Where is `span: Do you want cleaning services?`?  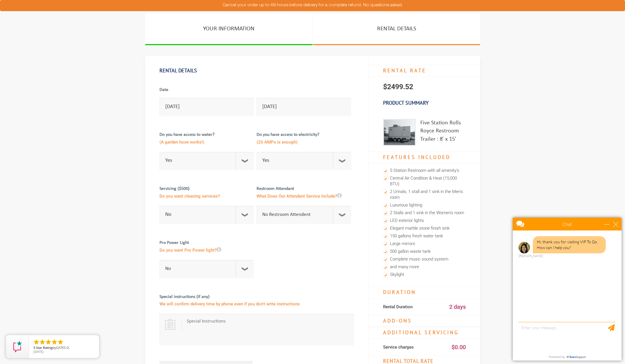
span: Do you want cleaning services? is located at coordinates (206, 197).